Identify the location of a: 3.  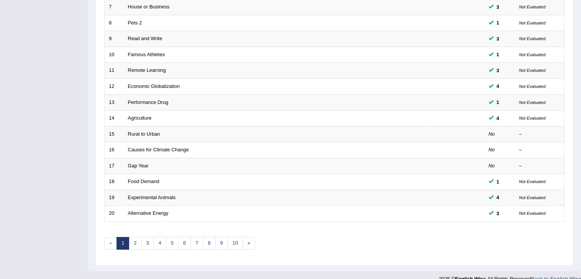
(147, 243).